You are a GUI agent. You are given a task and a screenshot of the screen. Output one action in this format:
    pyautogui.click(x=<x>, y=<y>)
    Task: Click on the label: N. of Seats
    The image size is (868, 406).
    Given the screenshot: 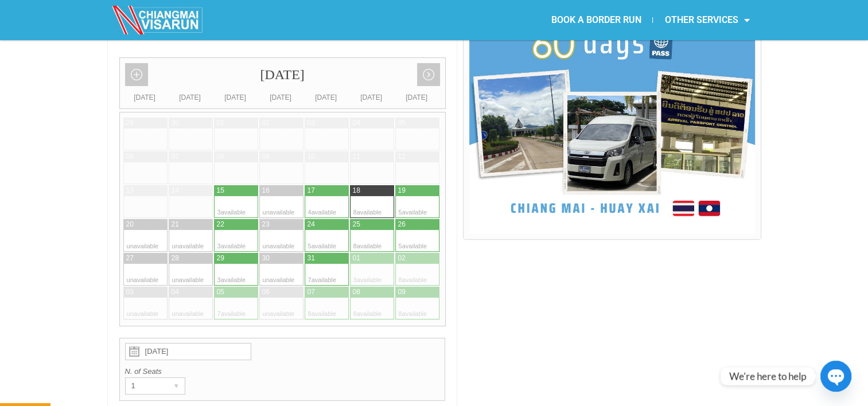 What is the action you would take?
    pyautogui.click(x=282, y=372)
    